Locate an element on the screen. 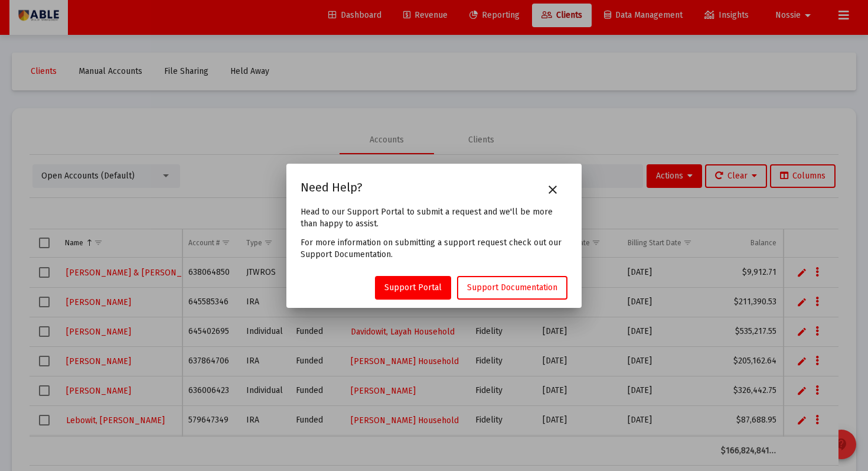 Image resolution: width=868 pixels, height=471 pixels. a: Support Documentation is located at coordinates (513, 288).